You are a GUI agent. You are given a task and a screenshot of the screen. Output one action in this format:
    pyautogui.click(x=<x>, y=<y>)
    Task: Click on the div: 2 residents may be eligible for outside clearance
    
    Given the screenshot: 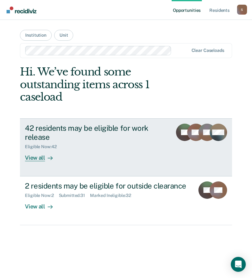 What is the action you would take?
    pyautogui.click(x=107, y=186)
    